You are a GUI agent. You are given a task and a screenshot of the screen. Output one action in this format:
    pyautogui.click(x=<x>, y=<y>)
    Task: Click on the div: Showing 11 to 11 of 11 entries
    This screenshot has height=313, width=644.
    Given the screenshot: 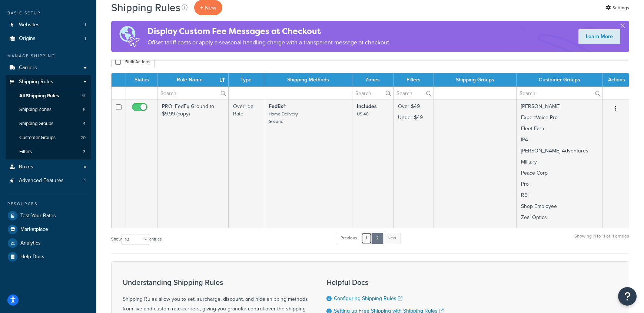 What is the action you would take?
    pyautogui.click(x=602, y=240)
    